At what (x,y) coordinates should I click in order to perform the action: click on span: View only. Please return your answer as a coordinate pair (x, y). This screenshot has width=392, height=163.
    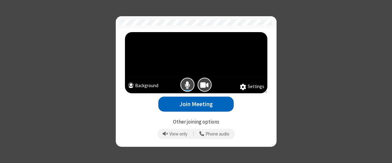
    Looking at the image, I should click on (178, 134).